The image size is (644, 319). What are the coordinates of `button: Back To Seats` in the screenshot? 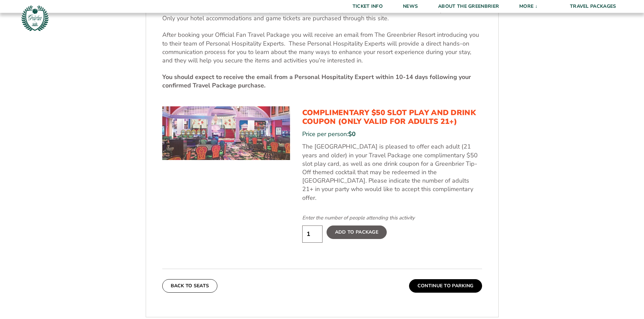 It's located at (190, 286).